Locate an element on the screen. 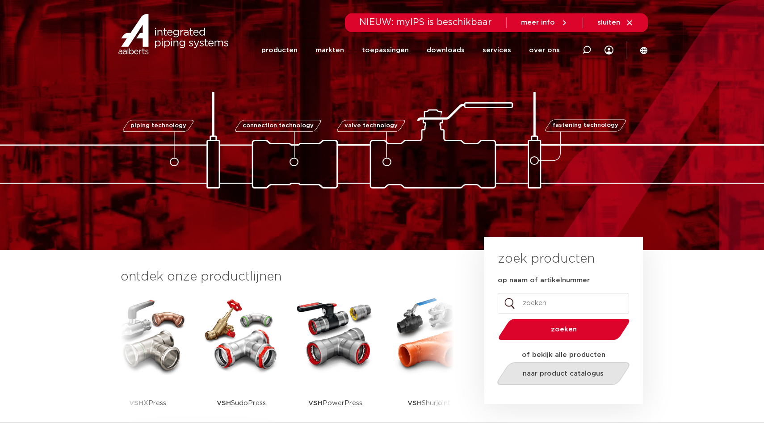 The image size is (764, 423). a: services is located at coordinates (497, 50).